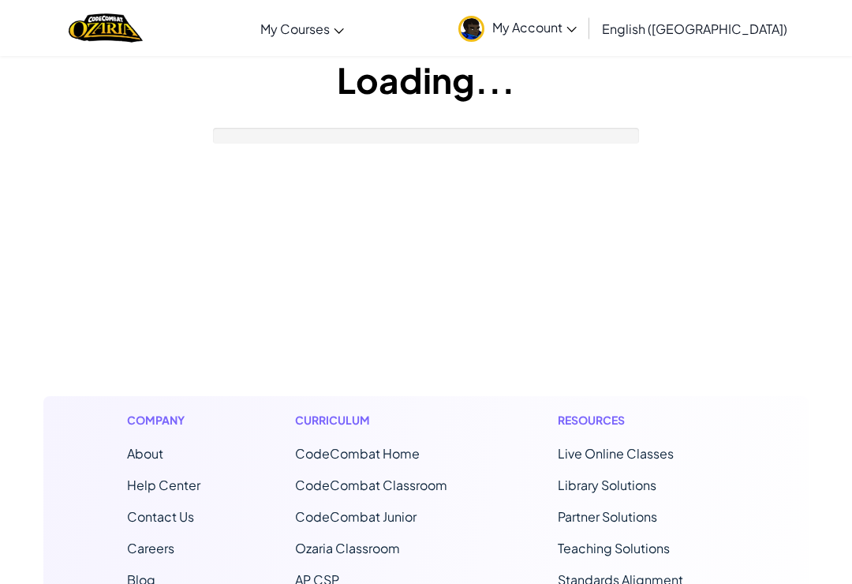 This screenshot has width=852, height=584. What do you see at coordinates (615, 453) in the screenshot?
I see `a: Live Online Classes` at bounding box center [615, 453].